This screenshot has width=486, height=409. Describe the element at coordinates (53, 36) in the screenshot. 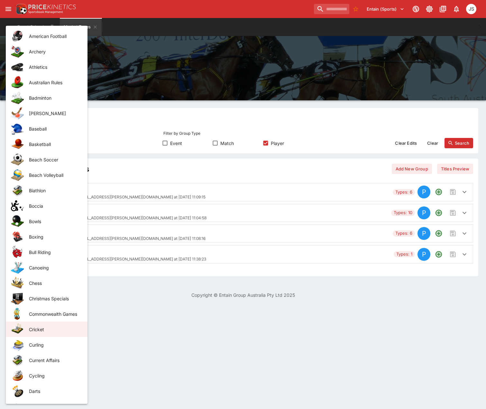

I see `span: American Football` at that location.